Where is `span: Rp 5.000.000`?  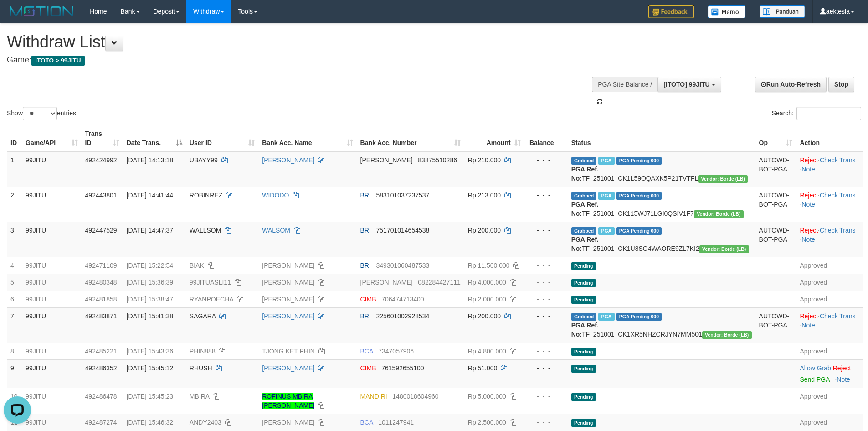 span: Rp 5.000.000 is located at coordinates (487, 396).